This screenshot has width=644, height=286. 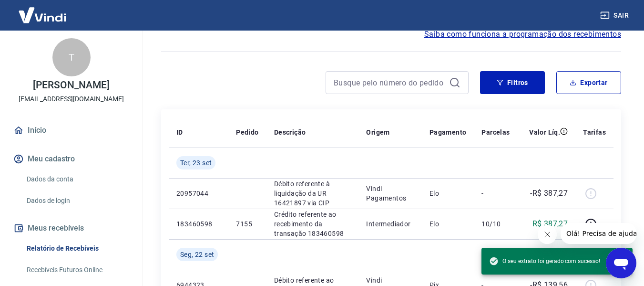 I want to click on span: O seu extrato foi gerado com sucesso!, so click(x=544, y=261).